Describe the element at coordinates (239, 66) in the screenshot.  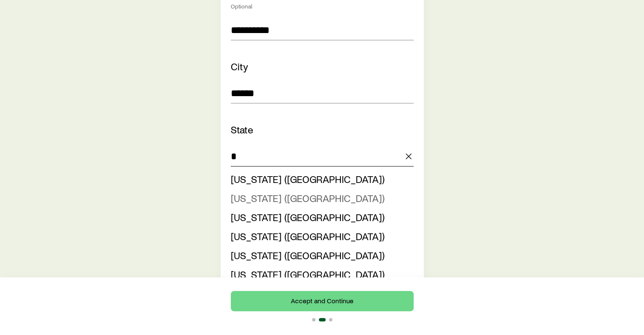
I see `label: City` at that location.